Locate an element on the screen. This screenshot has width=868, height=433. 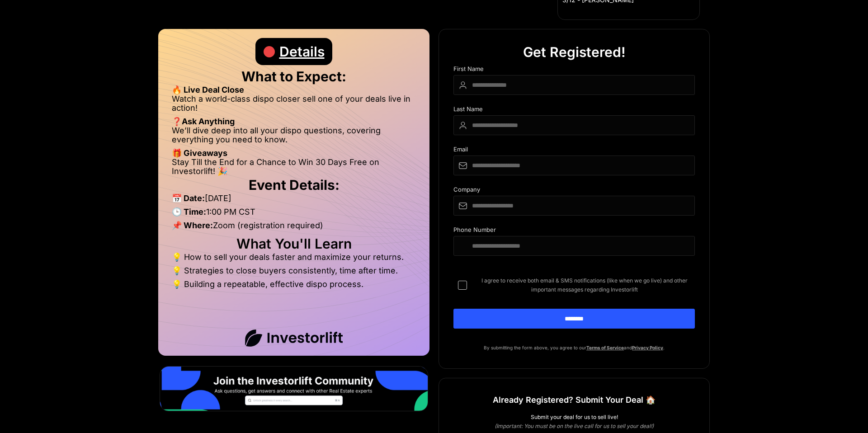
li: Zoom (registration required) is located at coordinates (294, 228).